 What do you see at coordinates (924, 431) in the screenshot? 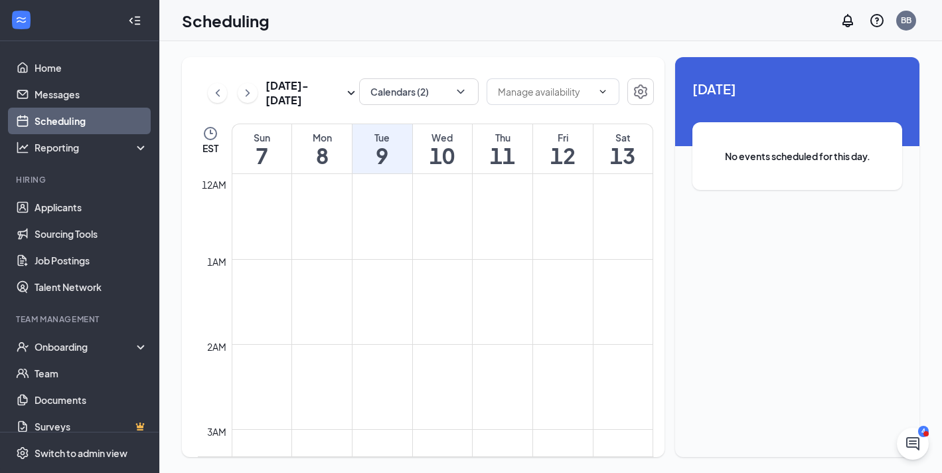
I see `div: 4` at bounding box center [924, 431].